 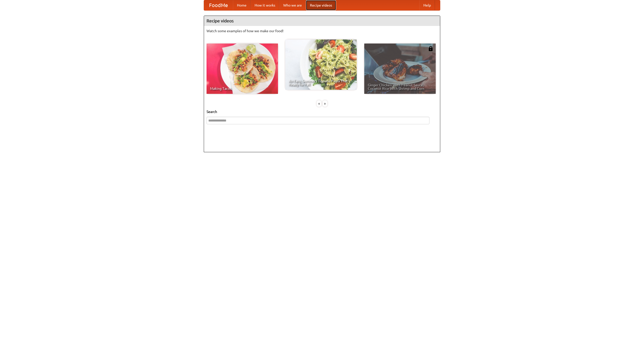 What do you see at coordinates (243, 69) in the screenshot?
I see `a: Making Tacos` at bounding box center [243, 69].